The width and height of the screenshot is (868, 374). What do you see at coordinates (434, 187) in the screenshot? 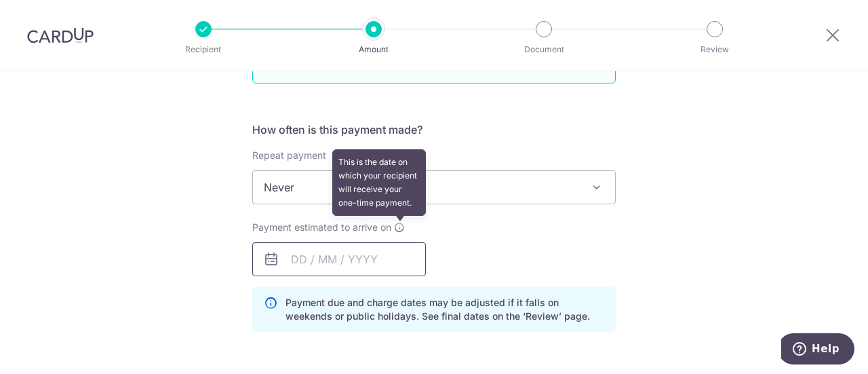
I see `span: Never` at bounding box center [434, 187].